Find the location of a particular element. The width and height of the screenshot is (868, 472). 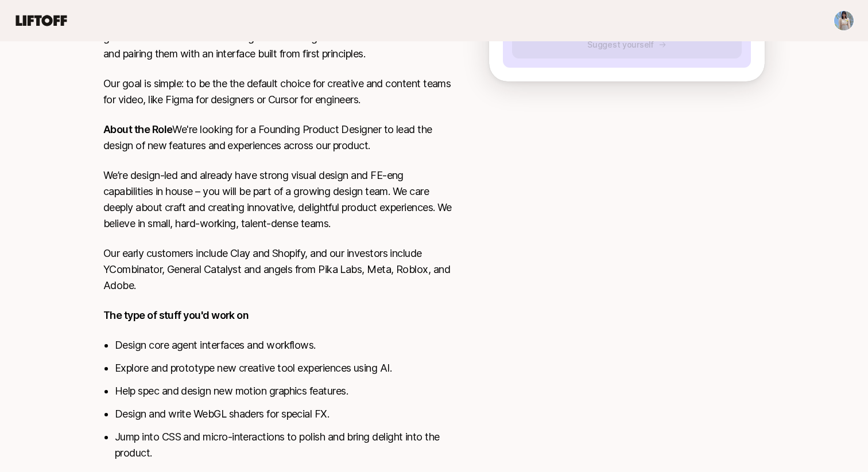

strong: About the Role is located at coordinates (138, 129).